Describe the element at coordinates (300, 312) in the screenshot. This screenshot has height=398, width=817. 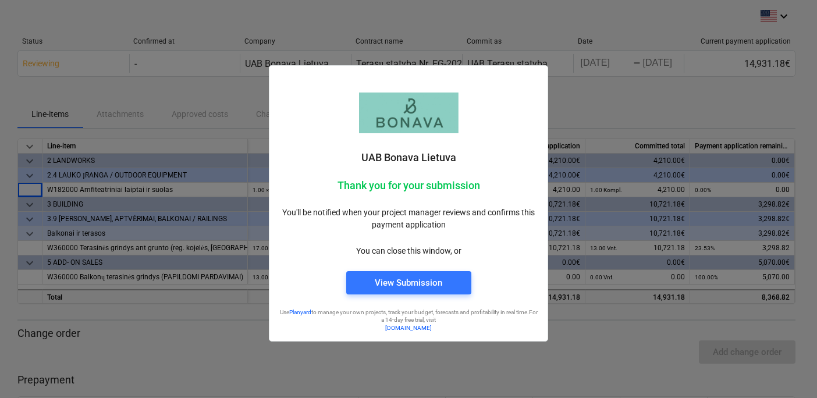
I see `a: Planyard` at that location.